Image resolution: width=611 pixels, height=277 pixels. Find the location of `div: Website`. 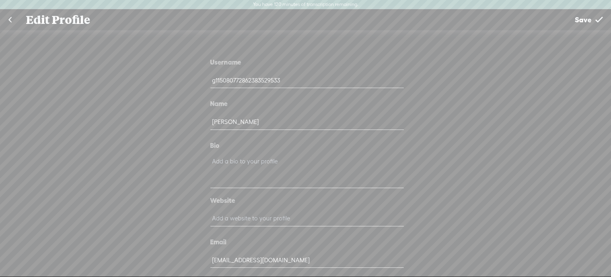

div: Website is located at coordinates (306, 200).